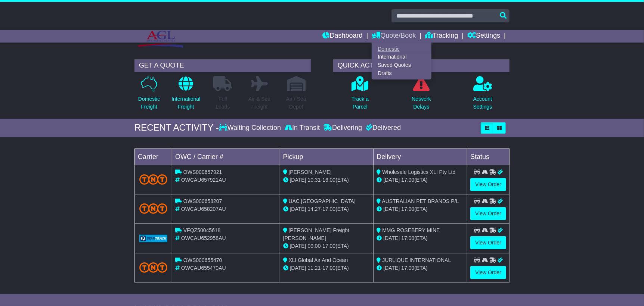 The image size is (644, 306). I want to click on a: Drafts, so click(401, 73).